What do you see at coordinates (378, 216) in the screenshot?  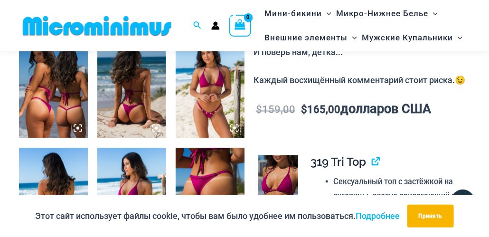 I see `ya-tr-span: Подробнее` at bounding box center [378, 216].